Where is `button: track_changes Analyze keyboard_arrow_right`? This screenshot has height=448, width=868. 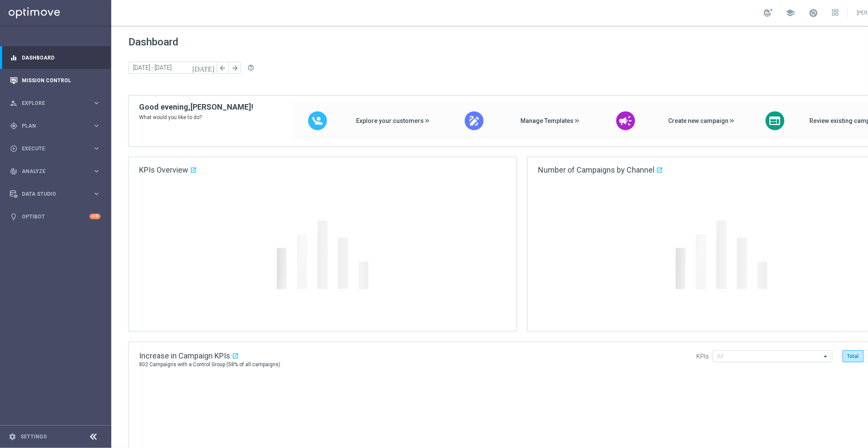 button: track_changes Analyze keyboard_arrow_right is located at coordinates (55, 171).